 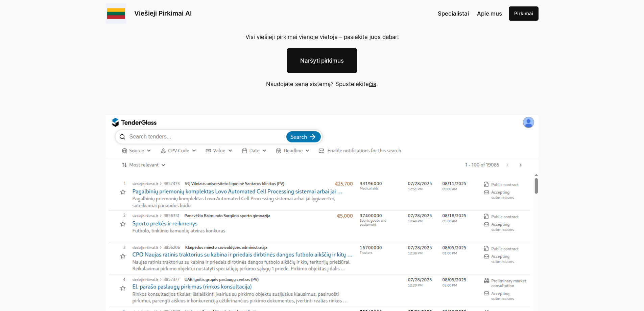 I want to click on a: čia, so click(x=372, y=84).